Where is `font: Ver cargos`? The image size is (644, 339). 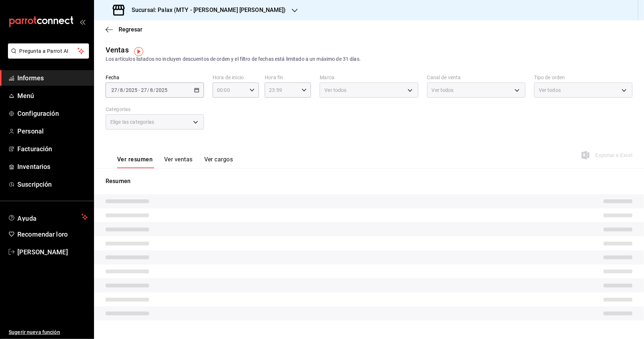 font: Ver cargos is located at coordinates (219, 159).